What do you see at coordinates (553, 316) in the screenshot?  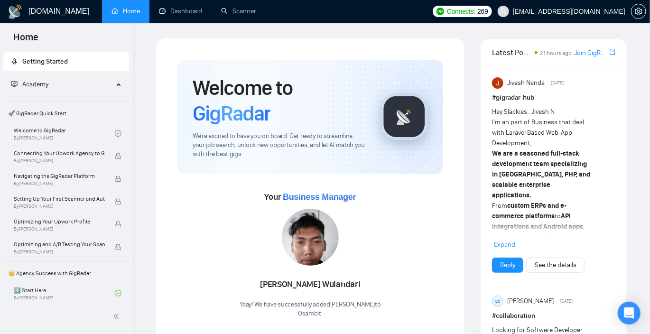 I see `h1: # collaboration` at bounding box center [553, 316].